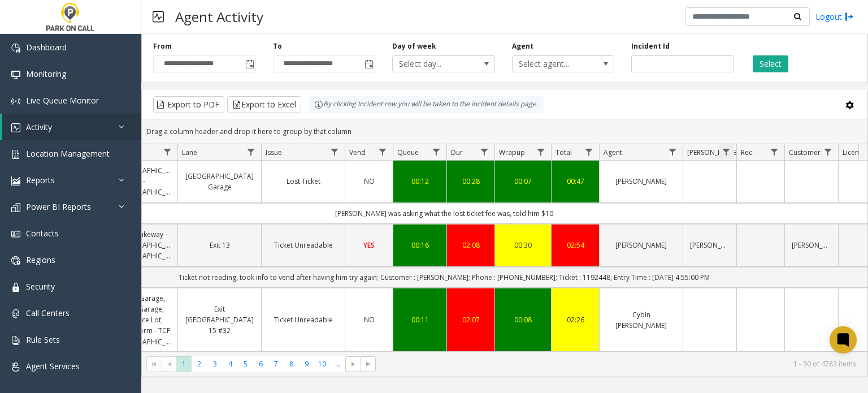  What do you see at coordinates (575, 181) in the screenshot?
I see `a: 00:47` at bounding box center [575, 181].